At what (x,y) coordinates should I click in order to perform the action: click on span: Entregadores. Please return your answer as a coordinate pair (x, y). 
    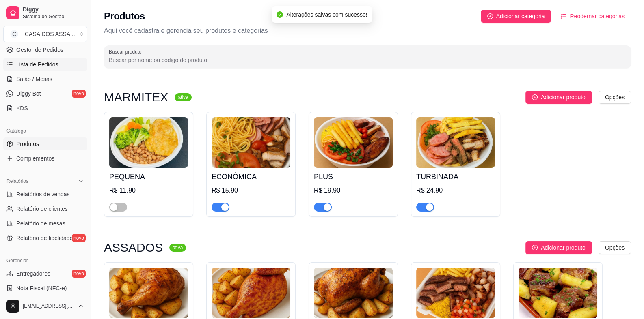
    Looking at the image, I should click on (33, 274).